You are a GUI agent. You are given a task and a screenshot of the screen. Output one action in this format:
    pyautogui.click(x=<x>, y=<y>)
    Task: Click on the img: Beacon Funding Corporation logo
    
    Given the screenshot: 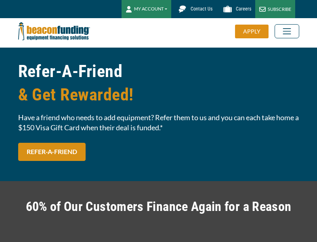 What is the action you would take?
    pyautogui.click(x=54, y=31)
    